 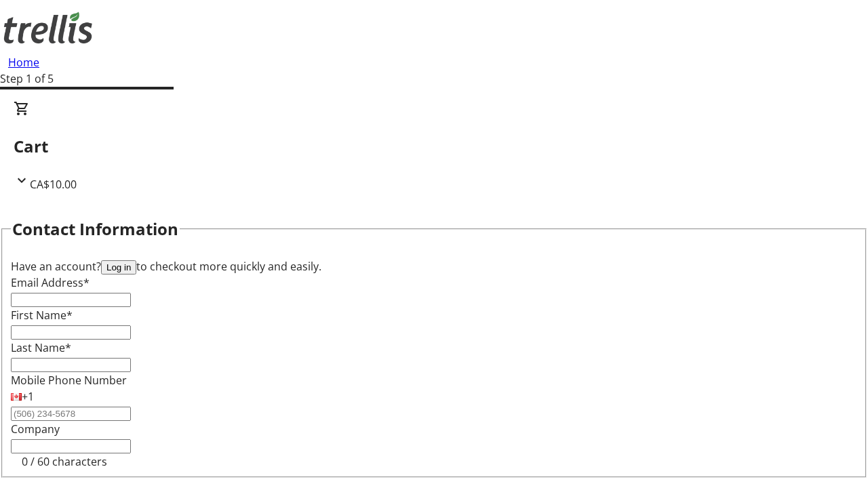 I want to click on input: (506) 234-5678, so click(x=71, y=413).